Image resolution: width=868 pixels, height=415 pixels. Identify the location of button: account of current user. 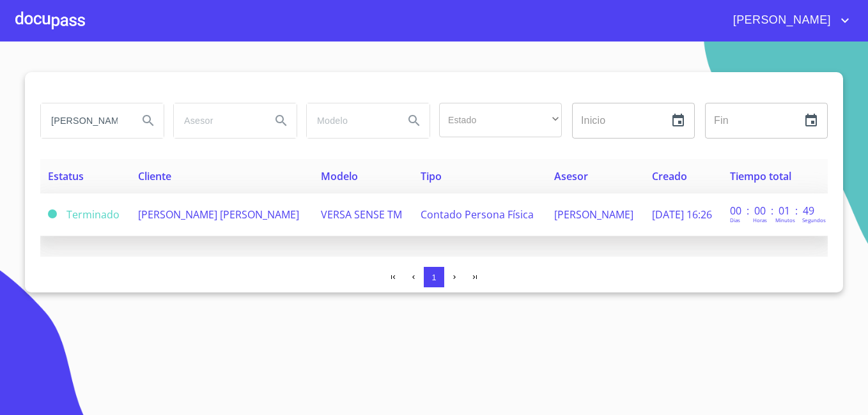
(788, 21).